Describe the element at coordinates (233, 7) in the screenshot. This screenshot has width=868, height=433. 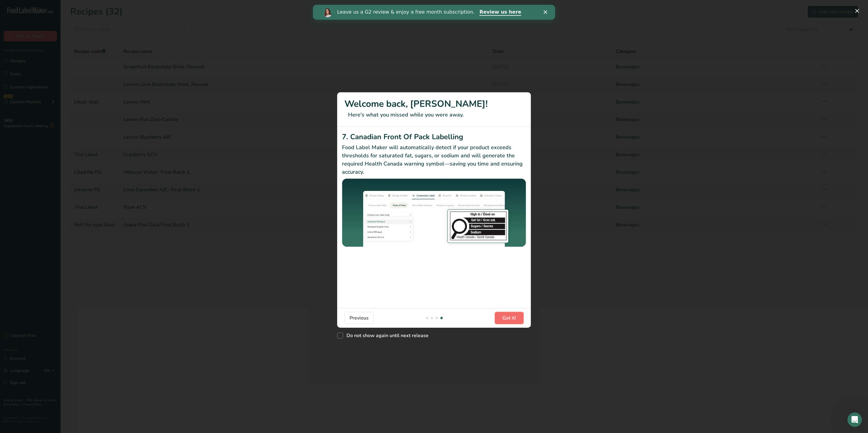
I see `div: Close` at that location.